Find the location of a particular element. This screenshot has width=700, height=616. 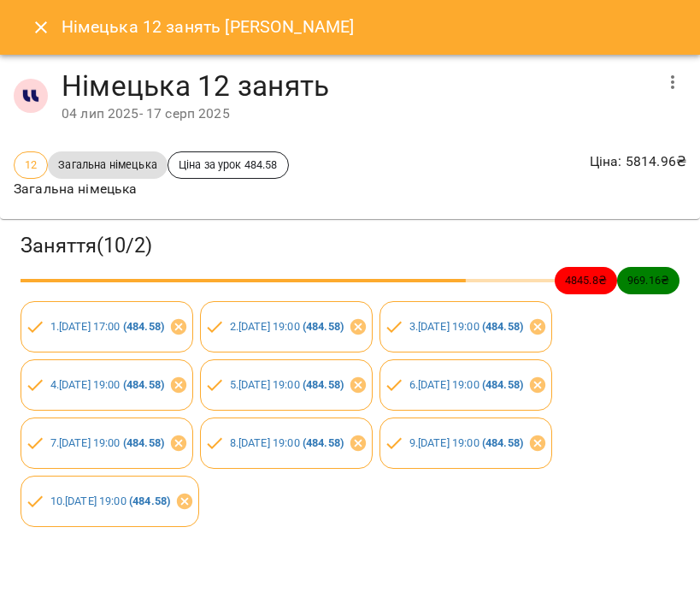

p: Ціна : 5814.96 ₴ is located at coordinates (637, 161).